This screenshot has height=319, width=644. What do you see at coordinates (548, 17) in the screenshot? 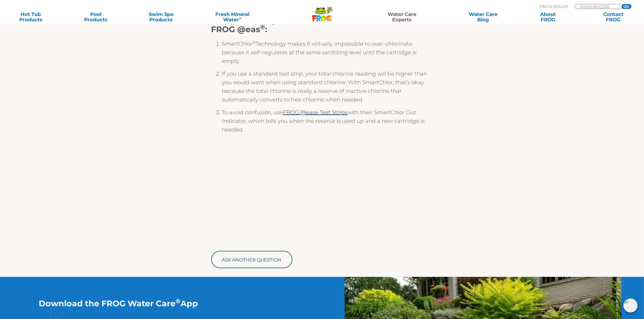
I see `a: AboutFROG` at bounding box center [548, 17].